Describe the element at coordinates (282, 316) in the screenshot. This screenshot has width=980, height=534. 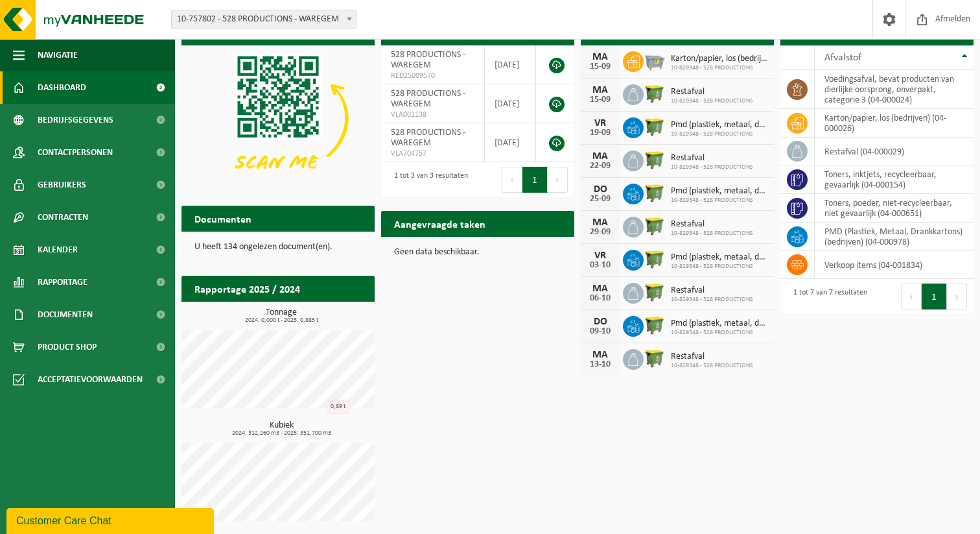
I see `h3: Tonnage` at that location.